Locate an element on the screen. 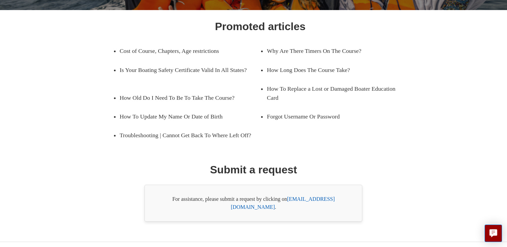 The height and width of the screenshot is (247, 507). a: How Old Do I Need To Be To Take The Course? is located at coordinates (185, 98).